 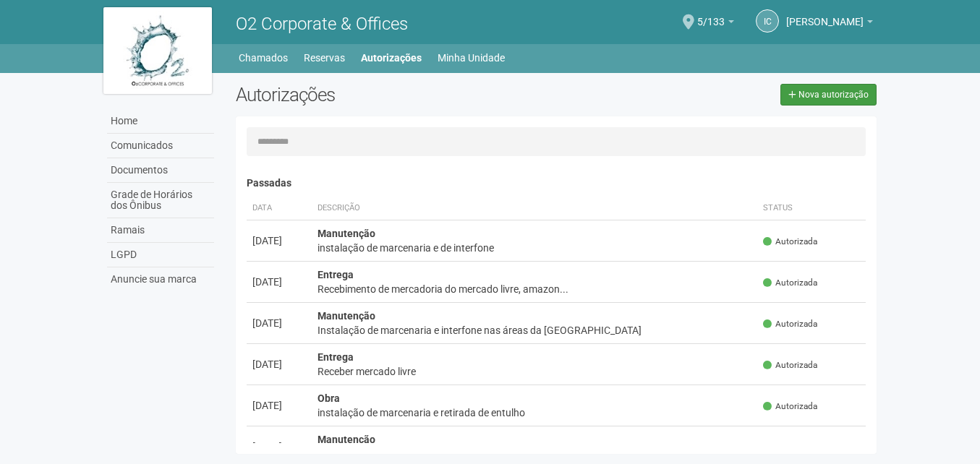 What do you see at coordinates (556, 183) in the screenshot?
I see `h4: Passadas` at bounding box center [556, 183].